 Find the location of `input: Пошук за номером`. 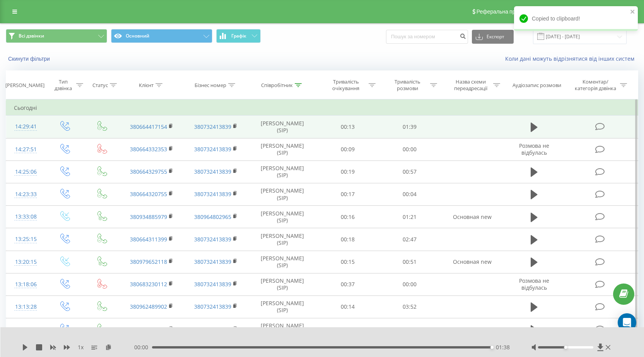

input: Пошук за номером is located at coordinates (427, 37).